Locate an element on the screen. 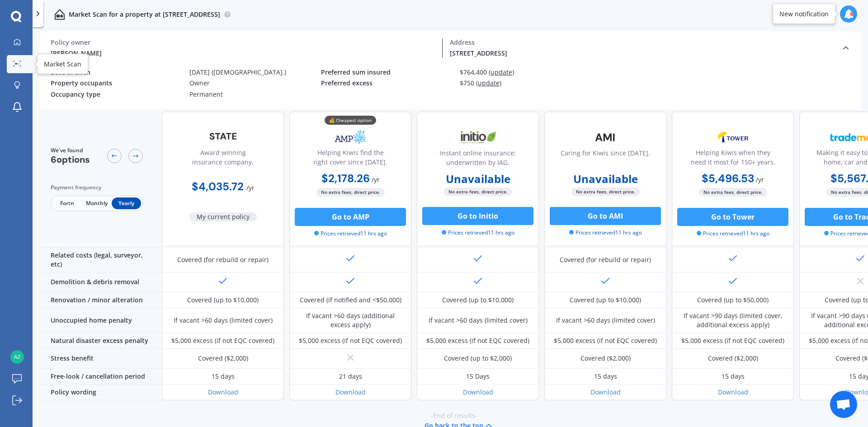 This screenshot has height=427, width=868. div: Covered (up to $50,000) is located at coordinates (733, 300).